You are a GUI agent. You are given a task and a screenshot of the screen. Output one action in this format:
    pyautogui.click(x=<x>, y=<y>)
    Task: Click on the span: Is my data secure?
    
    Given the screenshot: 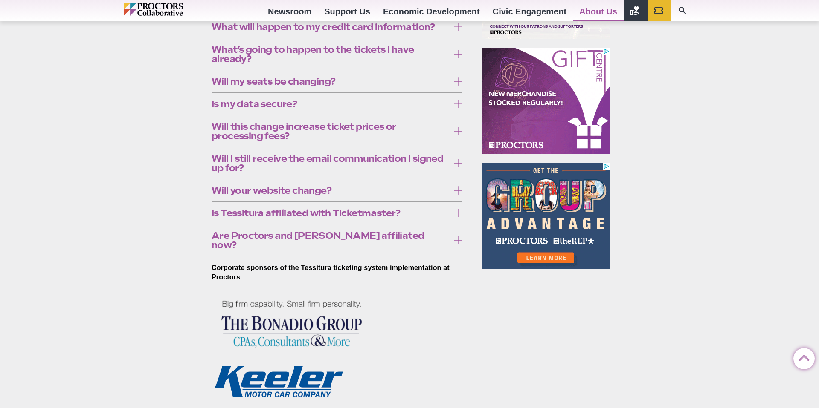 What is the action you would take?
    pyautogui.click(x=330, y=104)
    